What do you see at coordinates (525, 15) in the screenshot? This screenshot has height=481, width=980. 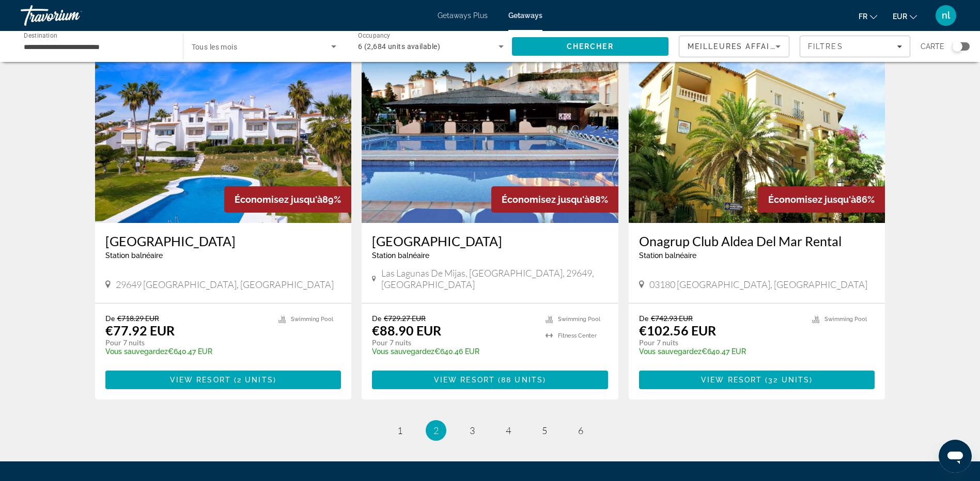 I see `a: Getaways` at bounding box center [525, 15].